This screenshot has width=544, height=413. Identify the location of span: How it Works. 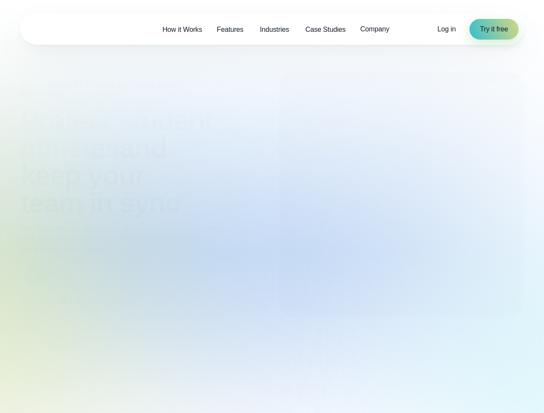
(182, 30).